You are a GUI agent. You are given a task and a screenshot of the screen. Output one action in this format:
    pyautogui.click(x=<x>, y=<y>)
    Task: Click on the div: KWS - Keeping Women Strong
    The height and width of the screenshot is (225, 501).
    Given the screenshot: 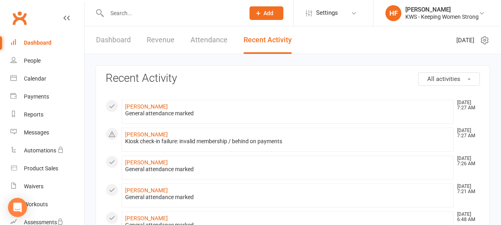 What is the action you would take?
    pyautogui.click(x=442, y=17)
    